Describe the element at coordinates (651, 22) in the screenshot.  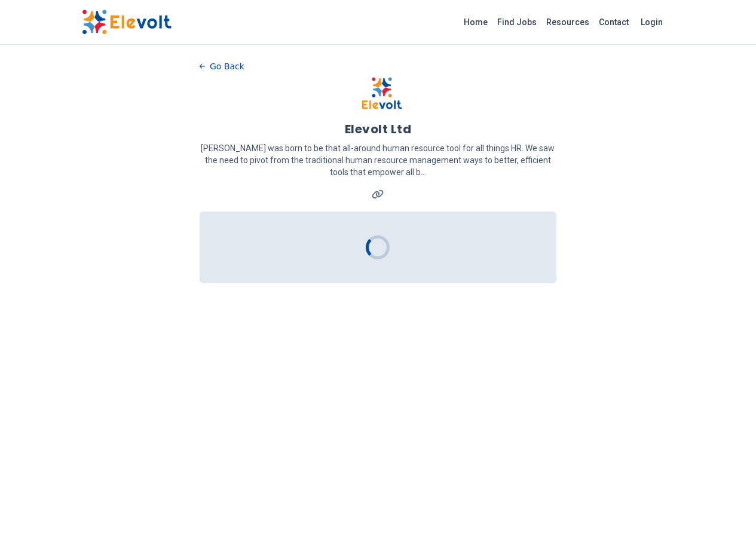
I see `a: Login` at that location.